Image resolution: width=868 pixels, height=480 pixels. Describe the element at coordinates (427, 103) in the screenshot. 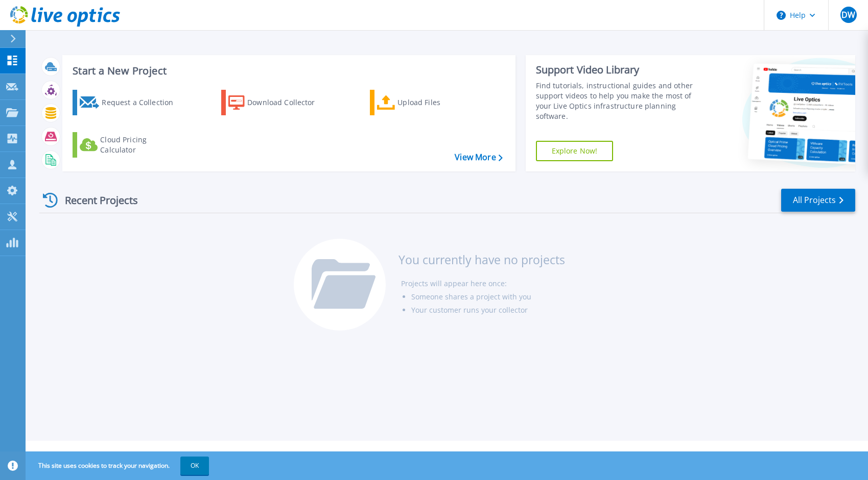

I see `a: Upload Files` at that location.